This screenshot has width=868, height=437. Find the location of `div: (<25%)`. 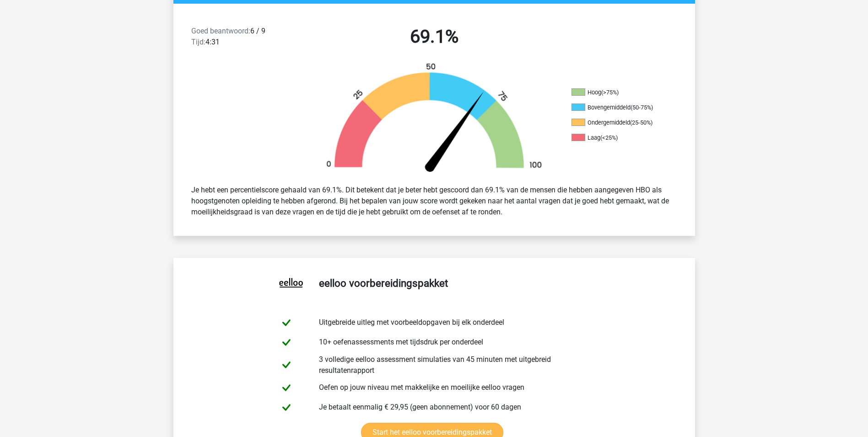

div: (<25%) is located at coordinates (609, 137).